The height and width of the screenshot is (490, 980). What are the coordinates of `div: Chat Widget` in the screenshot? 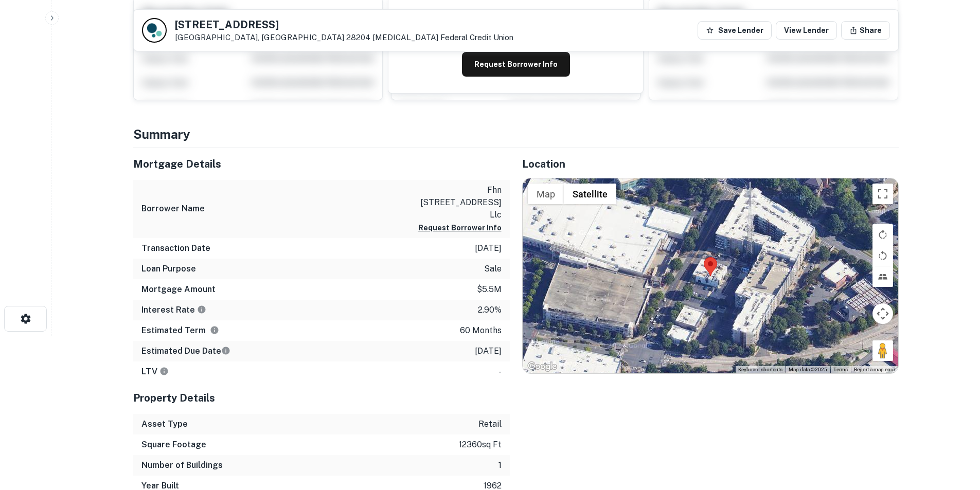 It's located at (954, 432).